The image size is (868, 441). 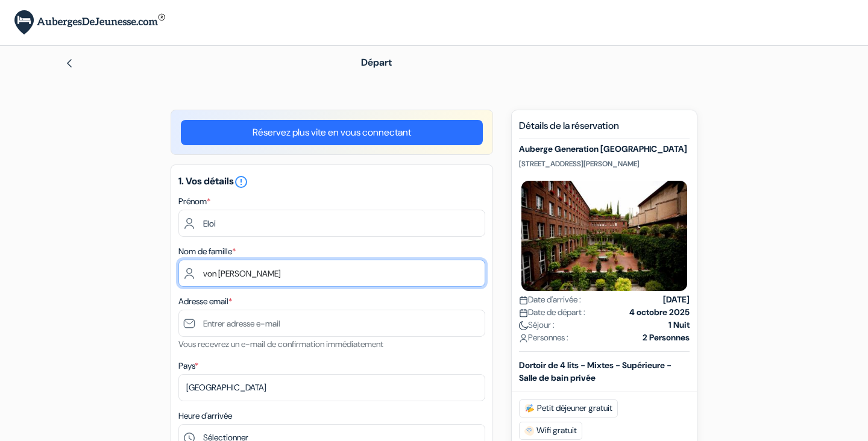 I want to click on label: Pays, so click(x=188, y=366).